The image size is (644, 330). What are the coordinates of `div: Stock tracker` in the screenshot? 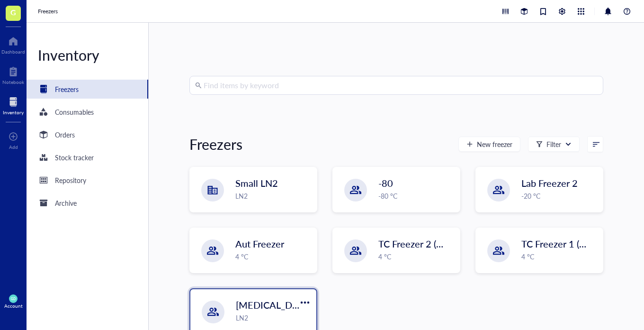 It's located at (75, 157).